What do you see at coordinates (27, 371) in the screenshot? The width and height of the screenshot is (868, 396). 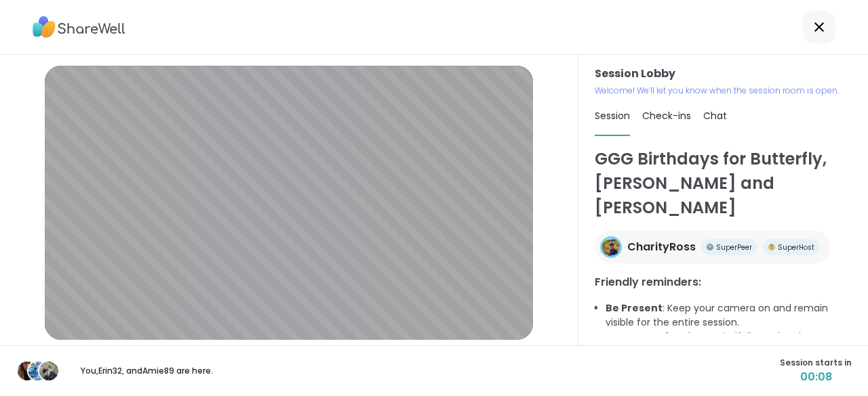 I see `img: Aelic12` at bounding box center [27, 371].